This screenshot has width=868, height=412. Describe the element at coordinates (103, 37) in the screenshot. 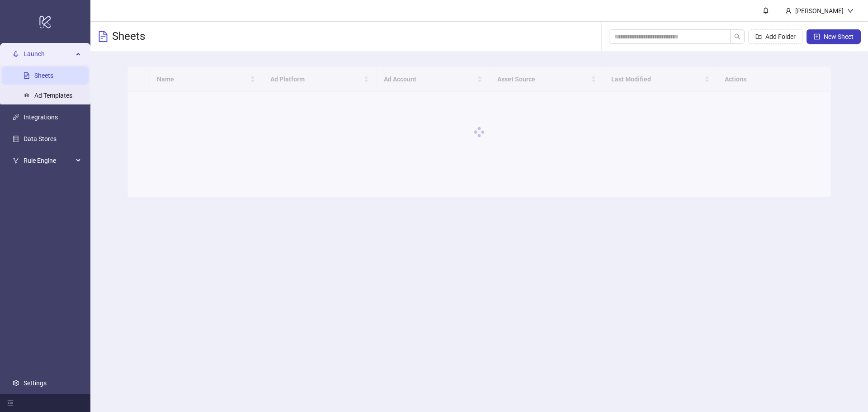

I see `span: file-text` at that location.